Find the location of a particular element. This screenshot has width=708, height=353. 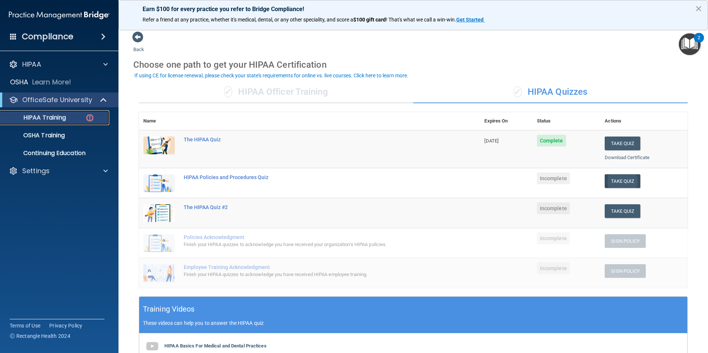

p: Continuing Education is located at coordinates (55, 153).